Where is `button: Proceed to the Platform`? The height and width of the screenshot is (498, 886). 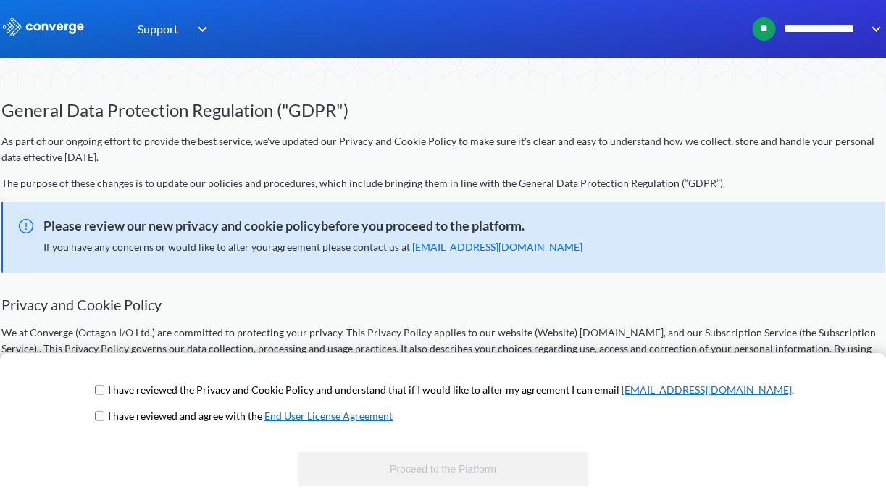 button: Proceed to the Platform is located at coordinates (444, 469).